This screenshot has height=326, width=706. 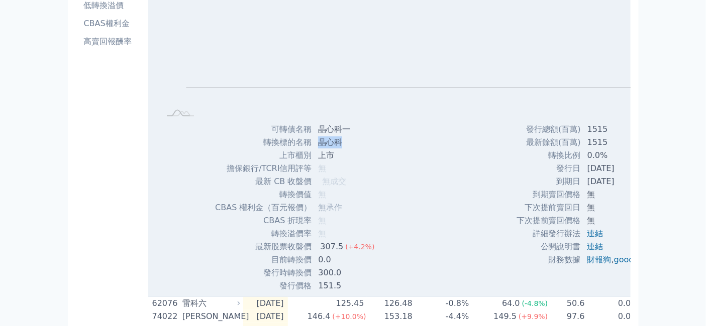 I want to click on td: 轉換比例, so click(x=549, y=156).